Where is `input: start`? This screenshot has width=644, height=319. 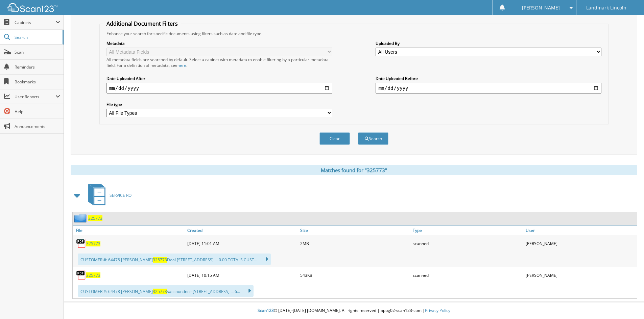 input: start is located at coordinates (220, 88).